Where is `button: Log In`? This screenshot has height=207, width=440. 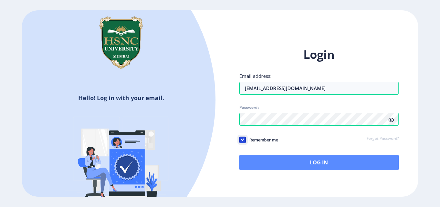 button: Log In is located at coordinates (319, 162).